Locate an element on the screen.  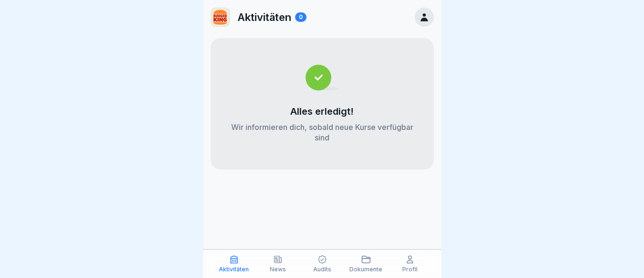
p: Dokumente is located at coordinates (365, 270).